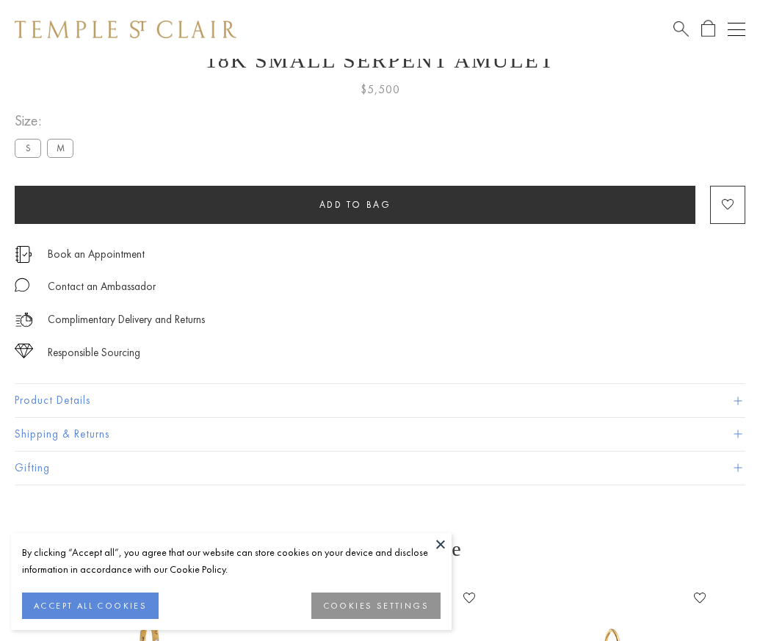 This screenshot has height=641, width=760. Describe the element at coordinates (60, 148) in the screenshot. I see `label: M` at that location.